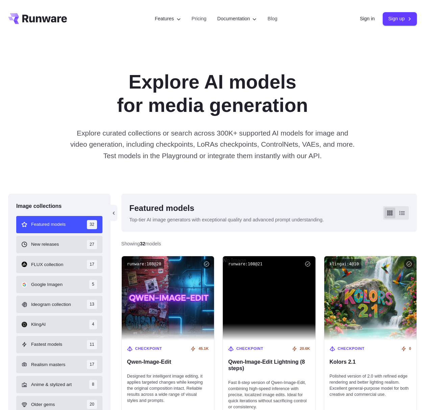  What do you see at coordinates (47, 265) in the screenshot?
I see `span: FLUX collection` at bounding box center [47, 265].